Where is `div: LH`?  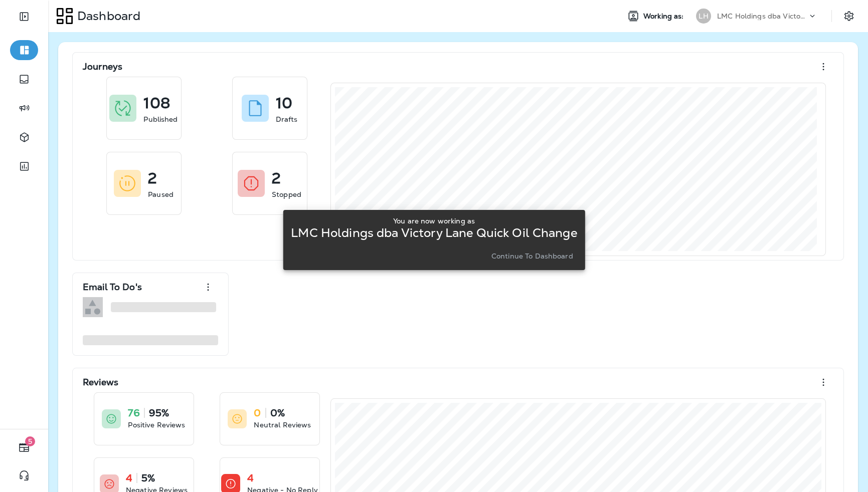 div: LH is located at coordinates (703, 16).